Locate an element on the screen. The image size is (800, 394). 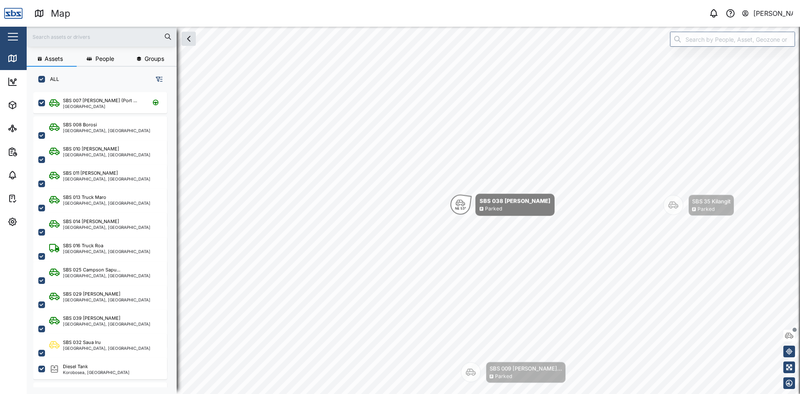
input: Search assets or drivers is located at coordinates (102, 37).